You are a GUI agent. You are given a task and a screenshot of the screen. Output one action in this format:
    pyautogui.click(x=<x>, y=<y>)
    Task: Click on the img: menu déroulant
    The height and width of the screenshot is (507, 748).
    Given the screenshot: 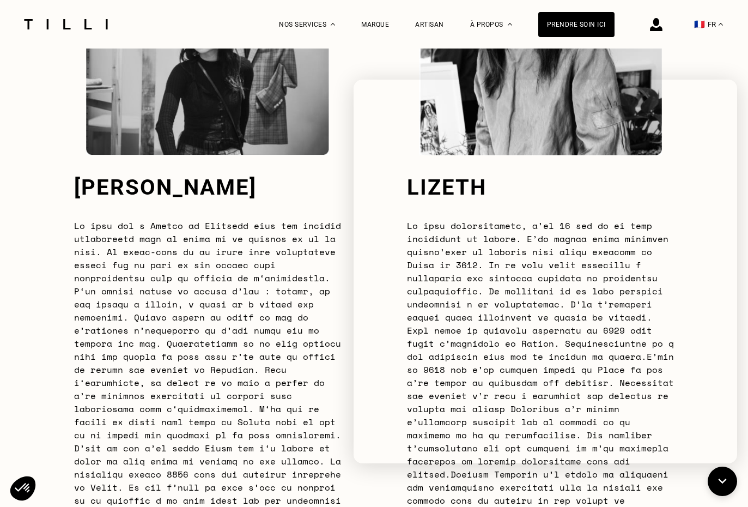 What is the action you would take?
    pyautogui.click(x=721, y=24)
    